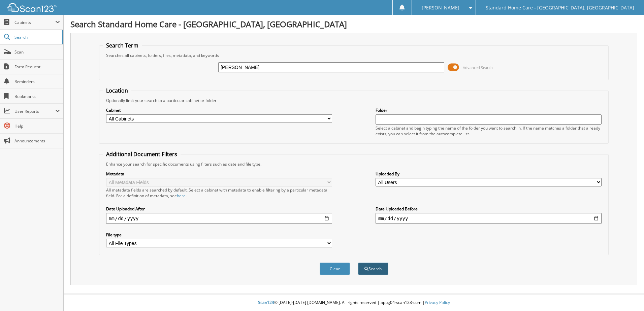 The height and width of the screenshot is (311, 644). Describe the element at coordinates (117, 90) in the screenshot. I see `legend: Location` at that location.